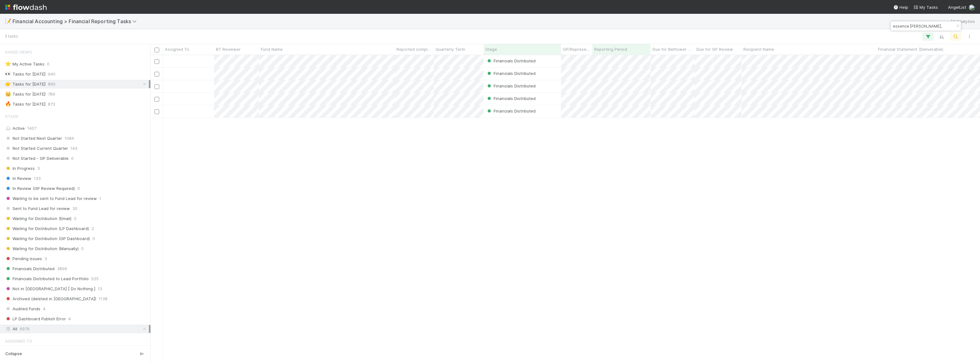  What do you see at coordinates (26, 7) in the screenshot?
I see `img: logo-inverted-e16ddd16eac7371096b0.svg` at bounding box center [26, 7].